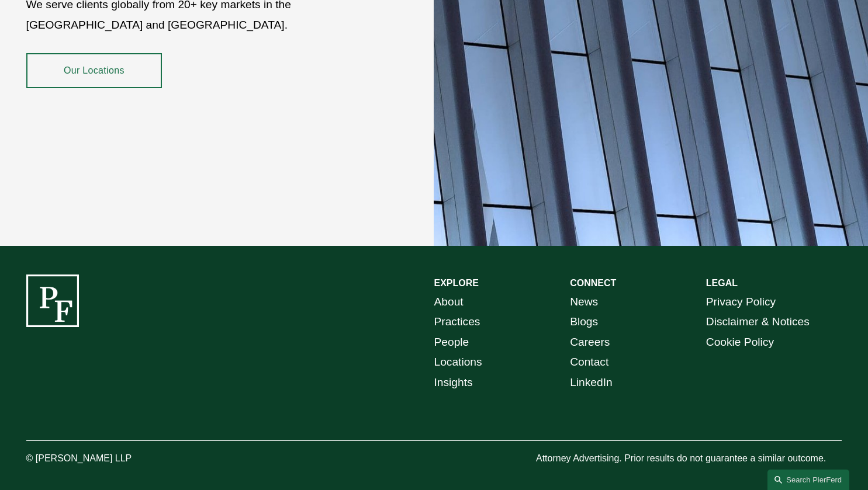  What do you see at coordinates (591, 382) in the screenshot?
I see `a: LinkedIn` at bounding box center [591, 382].